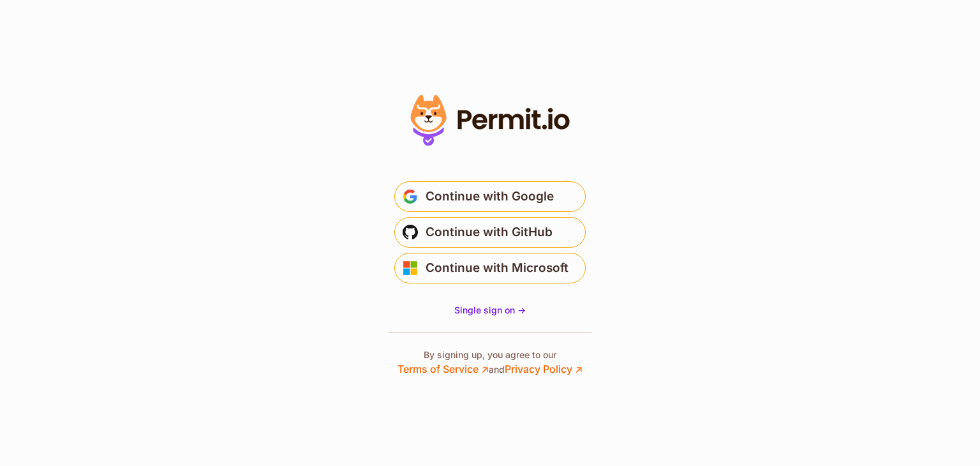 Image resolution: width=980 pixels, height=466 pixels. What do you see at coordinates (497, 268) in the screenshot?
I see `span: Continue with Microsoft` at bounding box center [497, 268].